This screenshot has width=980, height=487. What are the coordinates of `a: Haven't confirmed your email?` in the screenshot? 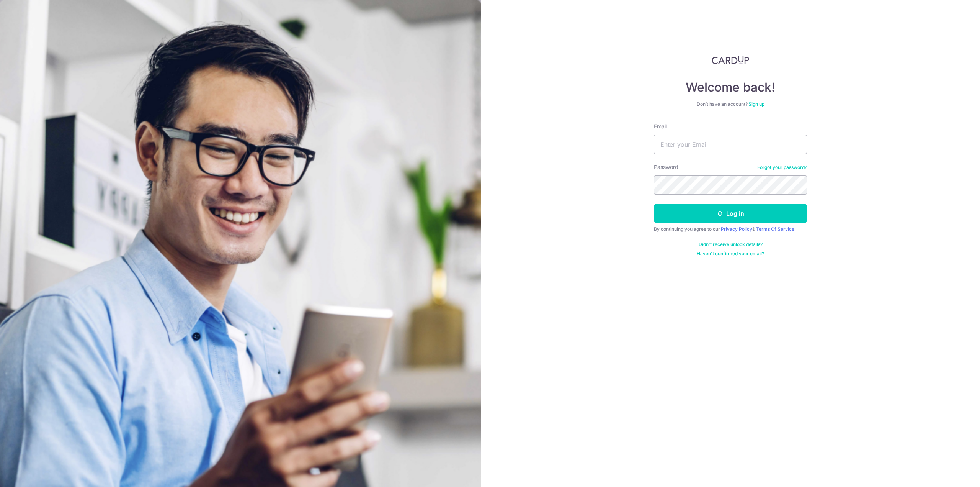 It's located at (730, 254).